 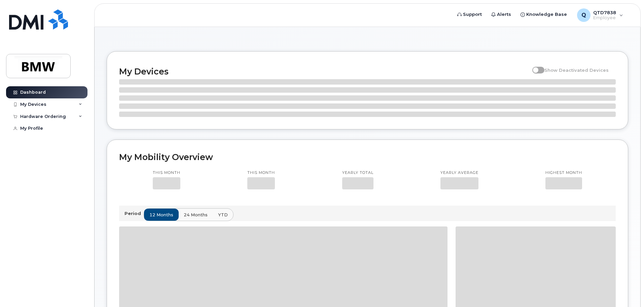 I want to click on span: YTD, so click(x=223, y=215).